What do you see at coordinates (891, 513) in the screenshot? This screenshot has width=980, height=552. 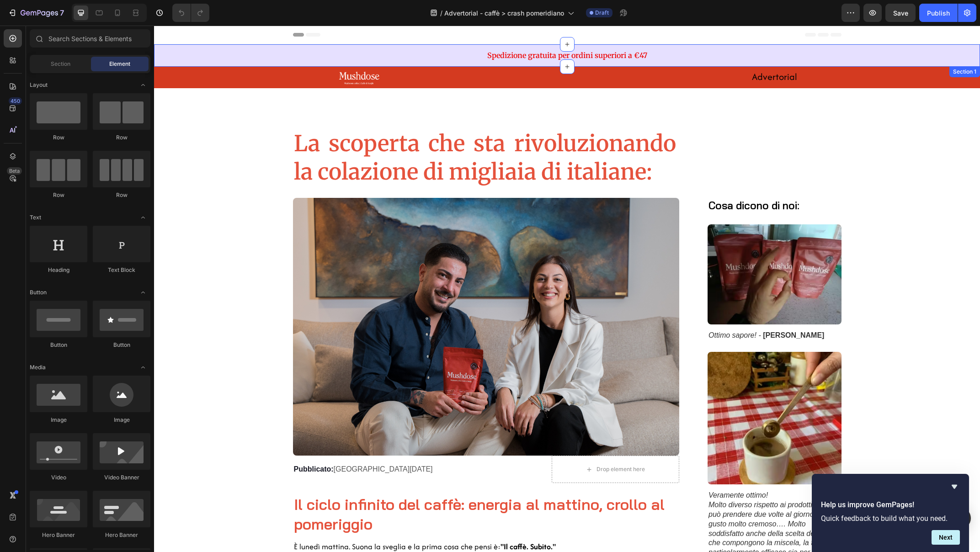 I see `div: Help us improve GemPages!` at bounding box center [891, 513].